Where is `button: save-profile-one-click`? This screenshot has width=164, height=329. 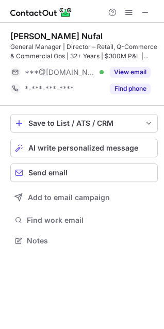 button: save-profile-one-click is located at coordinates (84, 123).